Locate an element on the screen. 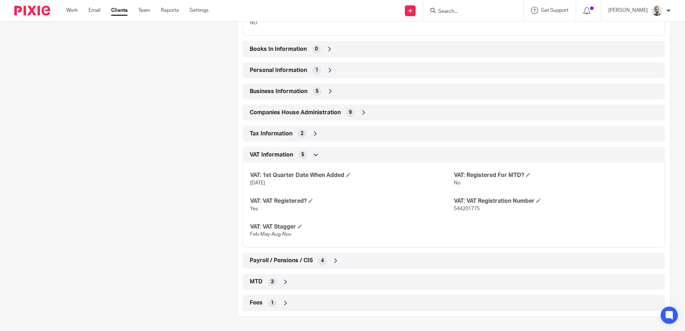 This screenshot has width=685, height=331. h4: VAT: VAT Registered? is located at coordinates (352, 201).